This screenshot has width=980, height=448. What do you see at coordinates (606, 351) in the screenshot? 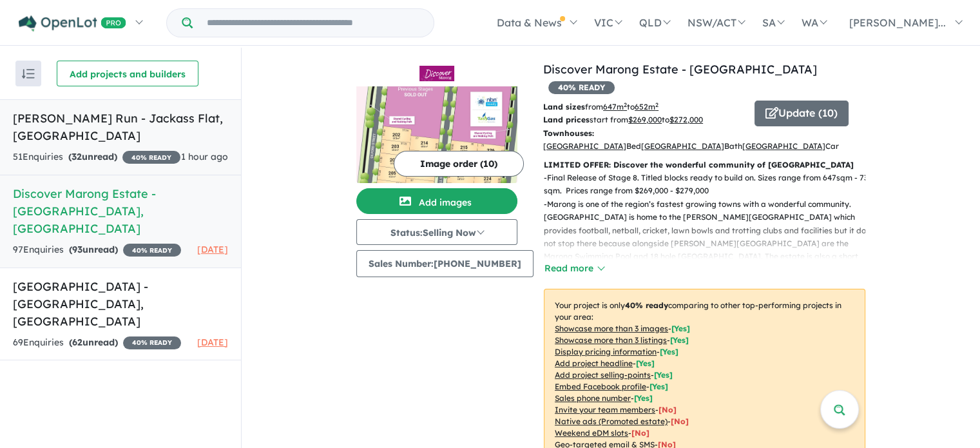
I see `u: Display pricing information` at bounding box center [606, 351].